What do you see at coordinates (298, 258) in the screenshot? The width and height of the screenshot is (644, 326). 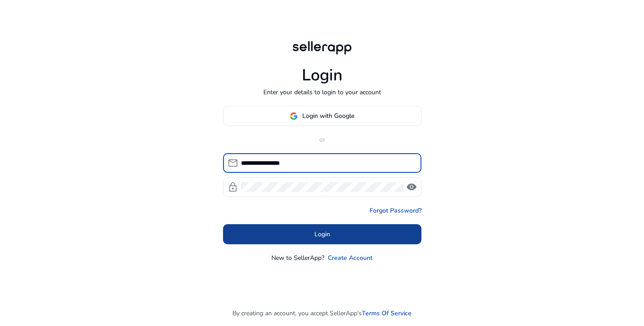 I see `p: New to SellerApp?` at bounding box center [298, 258].